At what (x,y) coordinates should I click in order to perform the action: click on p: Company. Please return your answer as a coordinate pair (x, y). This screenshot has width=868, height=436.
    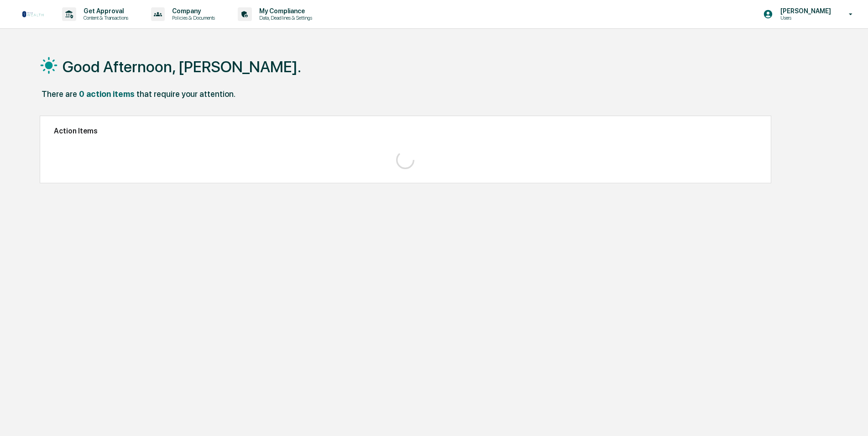
    Looking at the image, I should click on (192, 11).